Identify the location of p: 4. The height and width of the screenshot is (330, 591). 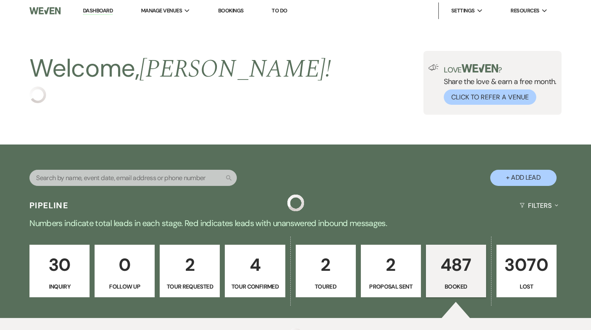
(254, 265).